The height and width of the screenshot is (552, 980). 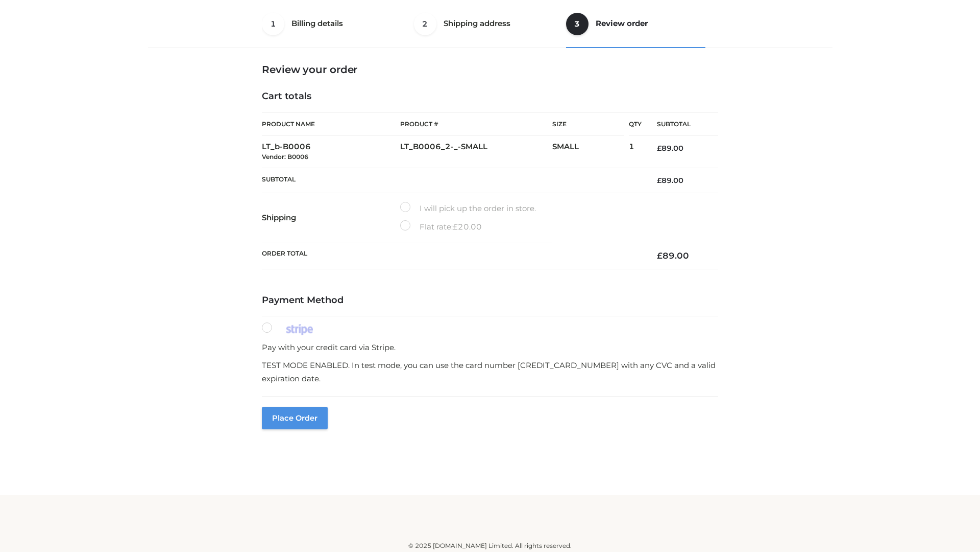 What do you see at coordinates (285, 156) in the screenshot?
I see `small: Vendor: B0006` at bounding box center [285, 156].